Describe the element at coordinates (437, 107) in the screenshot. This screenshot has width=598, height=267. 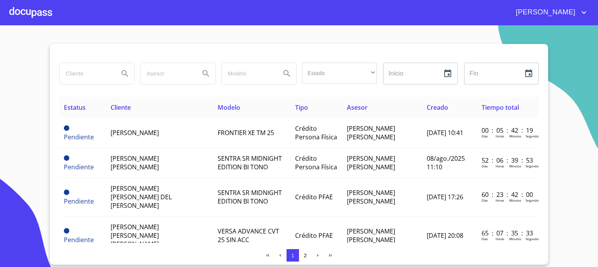
I see `span: Creado` at that location.